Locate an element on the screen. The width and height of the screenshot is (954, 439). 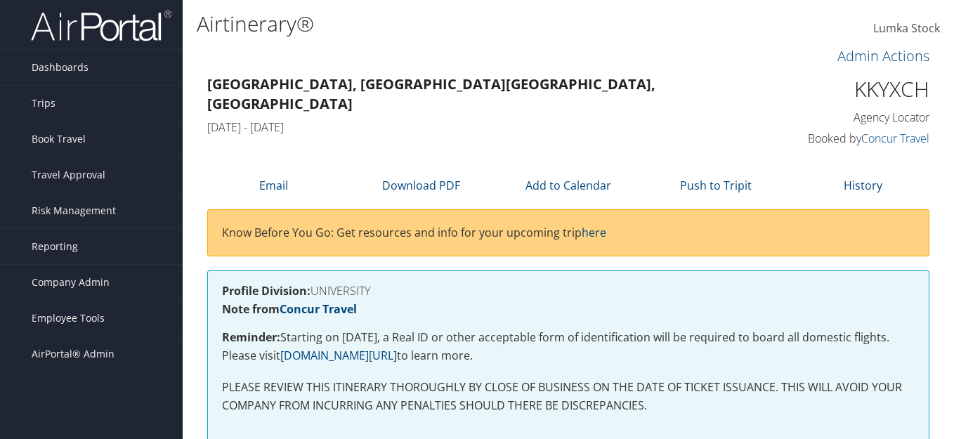
span: Company Admin is located at coordinates (70, 282).